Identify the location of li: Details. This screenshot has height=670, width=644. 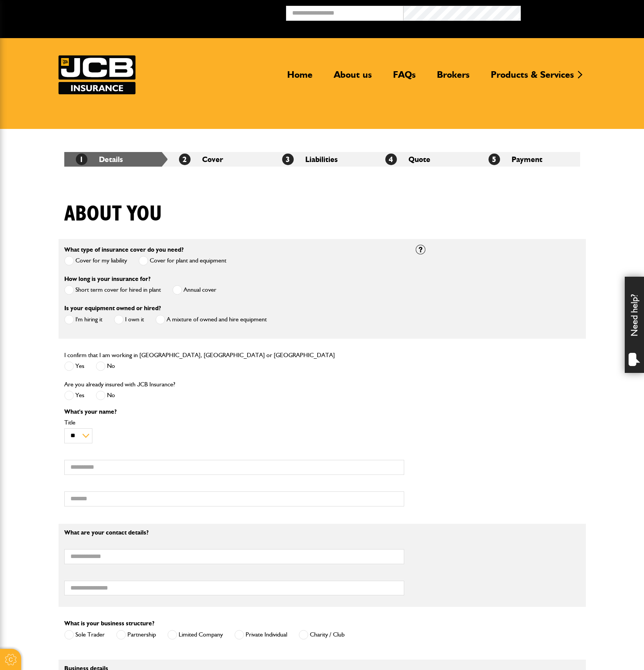
(116, 159).